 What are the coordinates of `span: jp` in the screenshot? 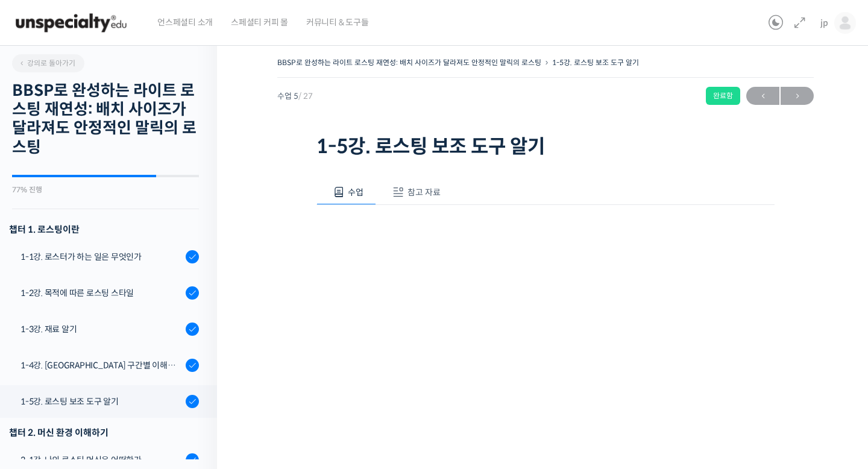 It's located at (824, 23).